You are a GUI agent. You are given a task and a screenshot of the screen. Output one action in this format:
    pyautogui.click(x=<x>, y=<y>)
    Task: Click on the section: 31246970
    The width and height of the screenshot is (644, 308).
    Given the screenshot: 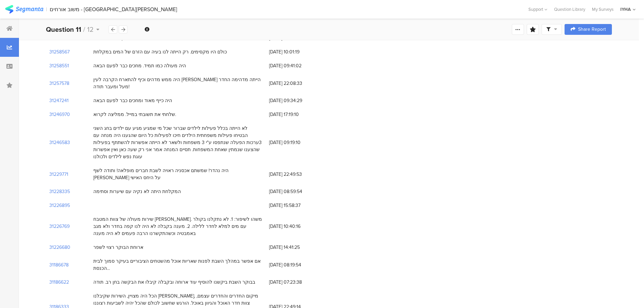 What is the action you would take?
    pyautogui.click(x=60, y=114)
    